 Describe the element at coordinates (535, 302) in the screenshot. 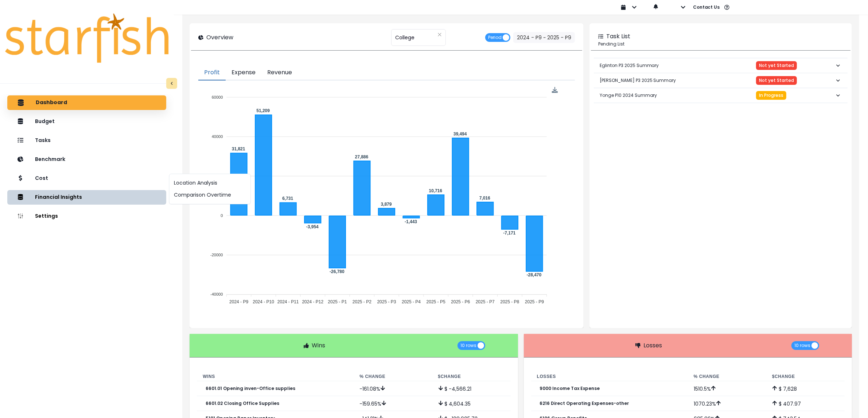

I see `tspan: 2025 - P9` at that location.